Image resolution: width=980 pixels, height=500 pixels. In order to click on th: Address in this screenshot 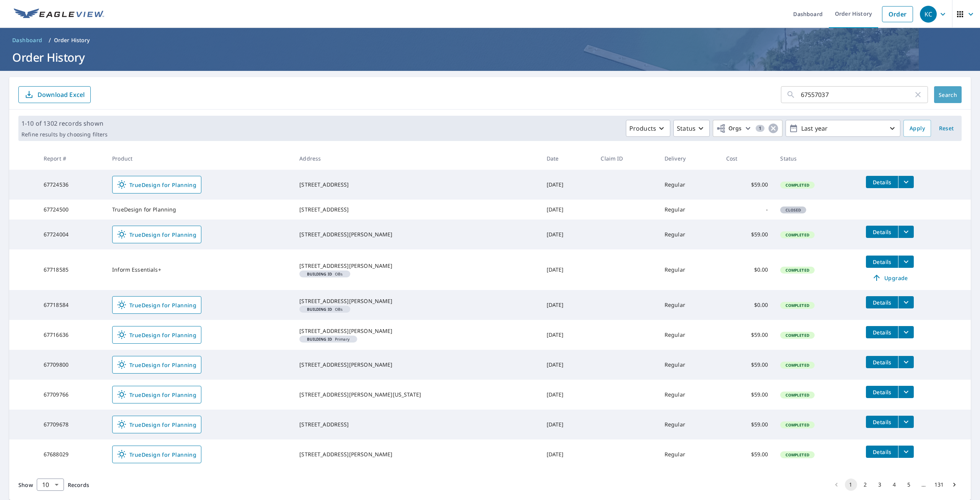, I will do `click(416, 159)`.